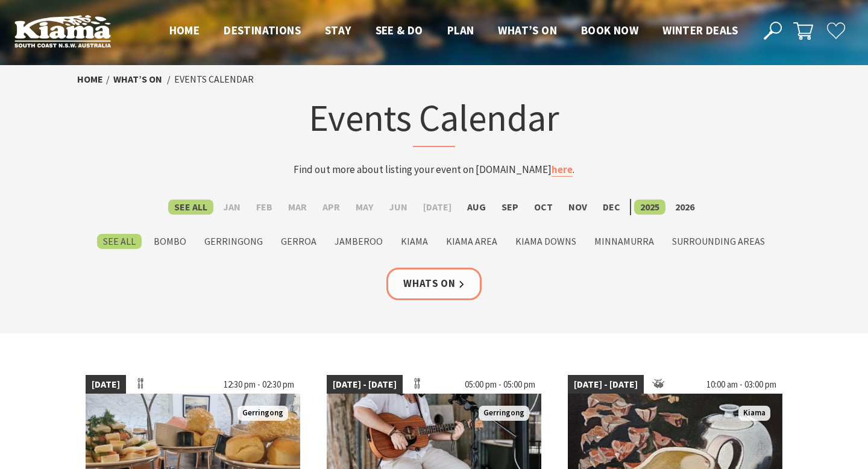 The width and height of the screenshot is (868, 469). What do you see at coordinates (63, 31) in the screenshot?
I see `img: Kiama Logo` at bounding box center [63, 31].